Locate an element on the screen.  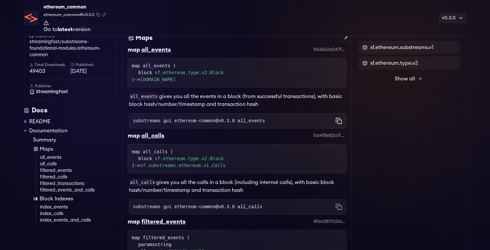
a: index_events_and_calls is located at coordinates (78, 220).